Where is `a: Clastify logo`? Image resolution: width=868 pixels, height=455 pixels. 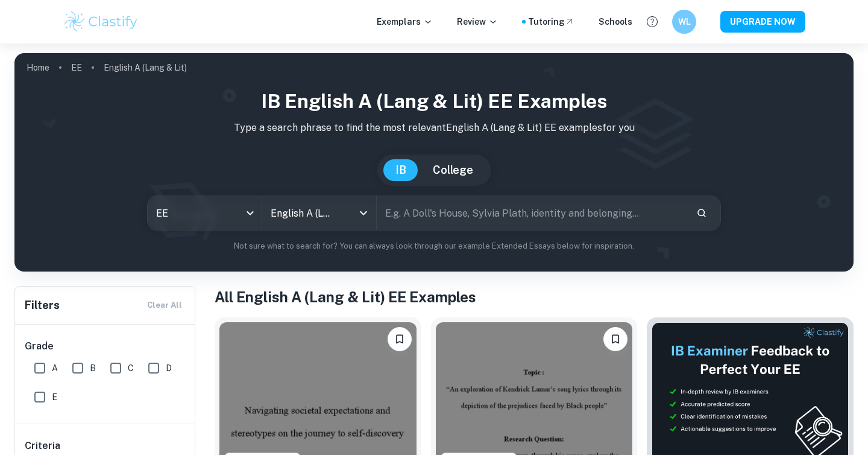
a: Clastify logo is located at coordinates (100, 22).